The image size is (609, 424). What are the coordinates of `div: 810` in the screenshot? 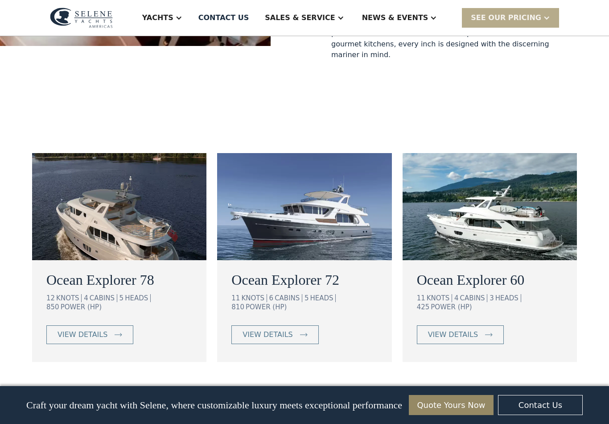 It's located at (238, 307).